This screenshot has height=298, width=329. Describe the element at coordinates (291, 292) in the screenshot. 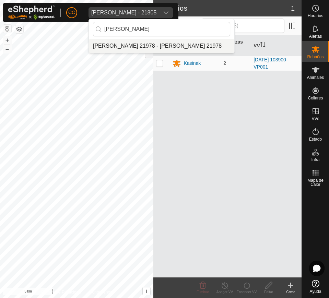

I see `div: Crear` at that location.